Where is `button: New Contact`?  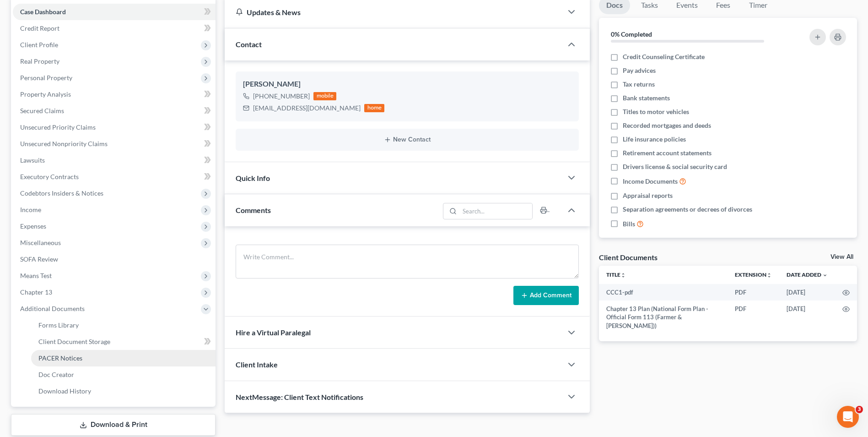 button: New Contact is located at coordinates (408, 140).